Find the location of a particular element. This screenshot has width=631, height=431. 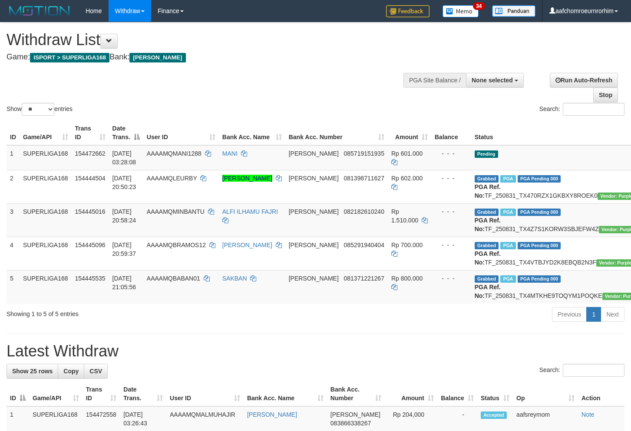

img: Button%20Memo.svg is located at coordinates (460, 11).